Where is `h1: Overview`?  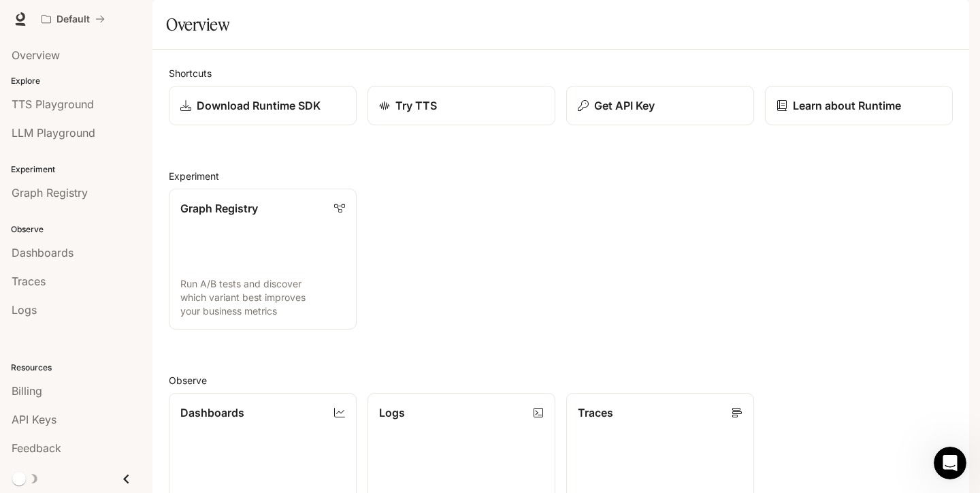 h1: Overview is located at coordinates (197, 25).